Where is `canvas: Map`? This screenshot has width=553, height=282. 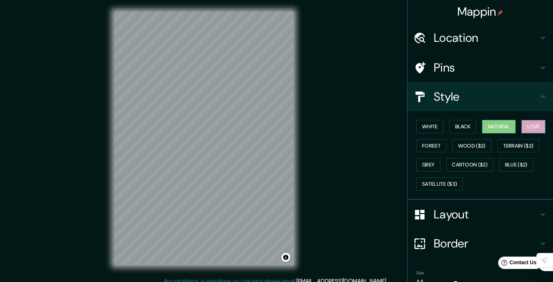 canvas: Map is located at coordinates (204, 138).